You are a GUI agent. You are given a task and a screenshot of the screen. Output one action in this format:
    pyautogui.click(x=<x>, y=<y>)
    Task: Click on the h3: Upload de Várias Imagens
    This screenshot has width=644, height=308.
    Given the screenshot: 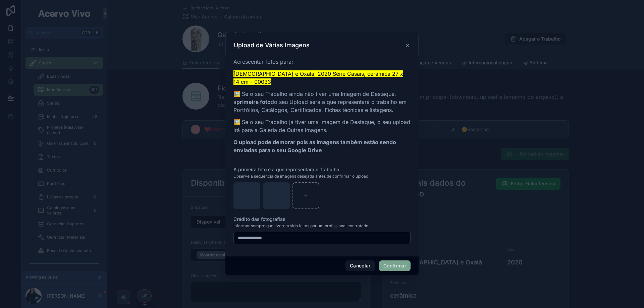 What is the action you would take?
    pyautogui.click(x=272, y=45)
    